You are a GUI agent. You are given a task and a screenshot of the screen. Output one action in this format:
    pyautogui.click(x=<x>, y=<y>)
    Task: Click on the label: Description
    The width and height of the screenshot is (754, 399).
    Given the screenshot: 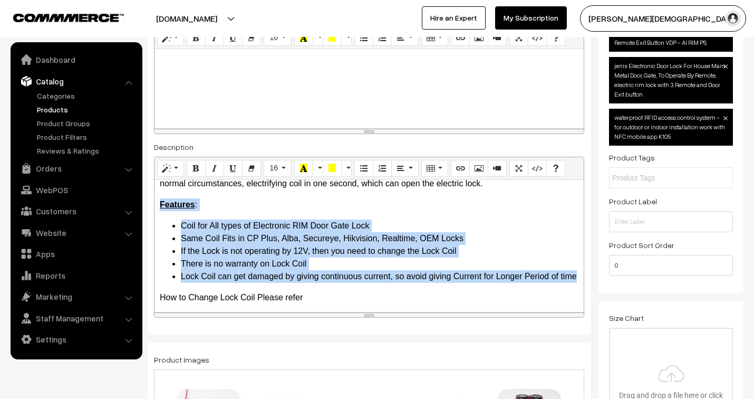 What is the action you would take?
    pyautogui.click(x=173, y=147)
    